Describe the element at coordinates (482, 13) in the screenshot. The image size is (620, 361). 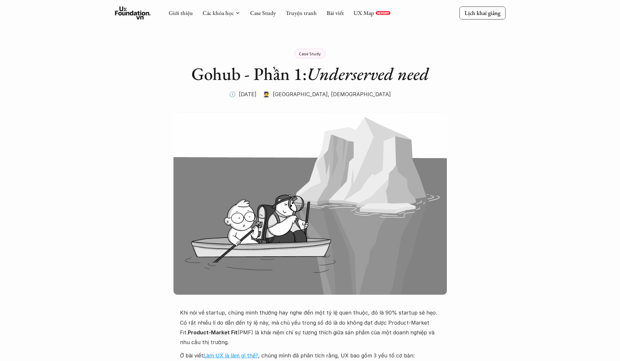
I see `a: Lịch khai giảng` at that location.